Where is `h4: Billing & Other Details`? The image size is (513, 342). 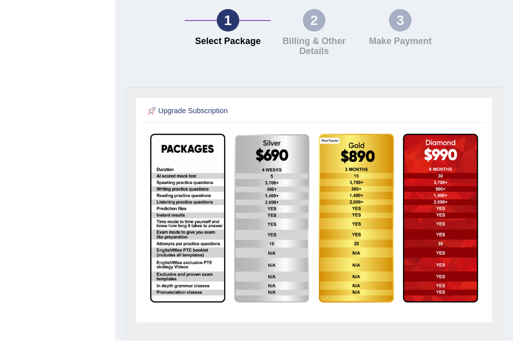 h4: Billing & Other Details is located at coordinates (314, 47).